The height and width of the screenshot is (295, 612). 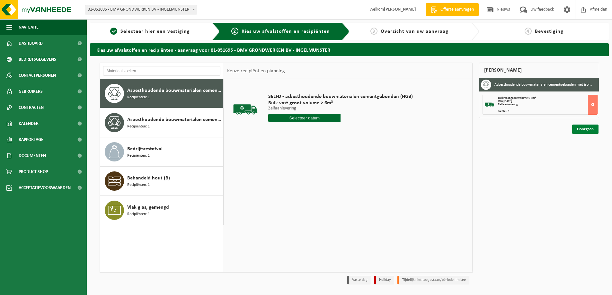 I want to click on span: Kies uw afvalstoffen en recipiënten, so click(x=286, y=31).